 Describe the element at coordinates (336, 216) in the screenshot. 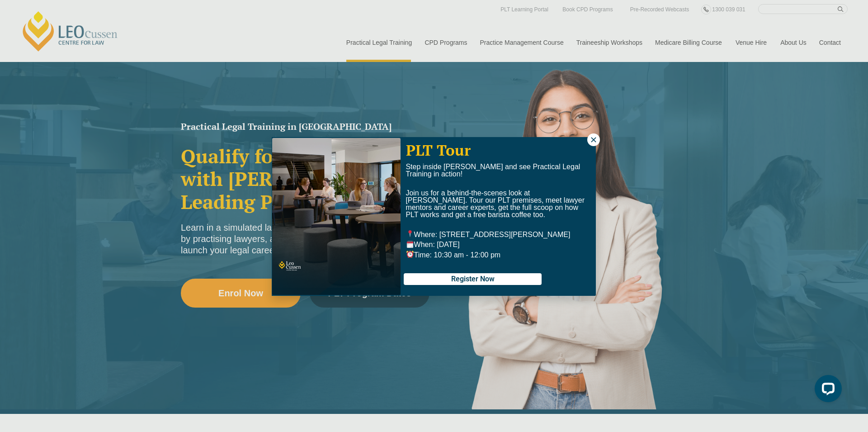

I see `img: students at tables talking to each other` at that location.